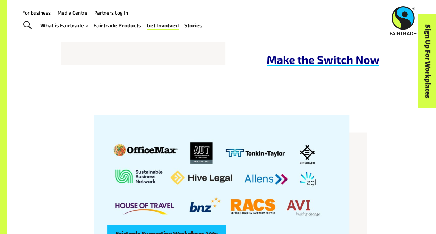 This screenshot has width=436, height=234. What do you see at coordinates (163, 25) in the screenshot?
I see `a: Get Involved` at bounding box center [163, 25].